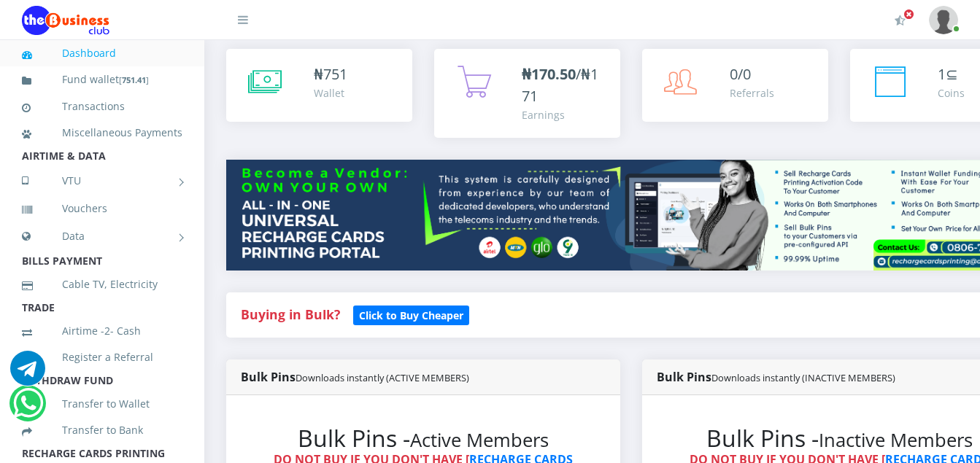 The width and height of the screenshot is (980, 463). Describe the element at coordinates (548, 74) in the screenshot. I see `b: ₦170.50` at that location.